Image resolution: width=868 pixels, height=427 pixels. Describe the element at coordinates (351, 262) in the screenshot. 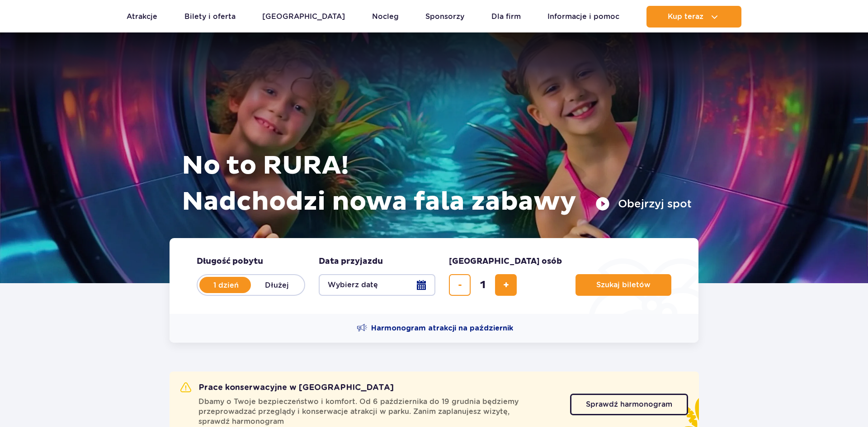

I see `span: Data przyjazdu` at that location.